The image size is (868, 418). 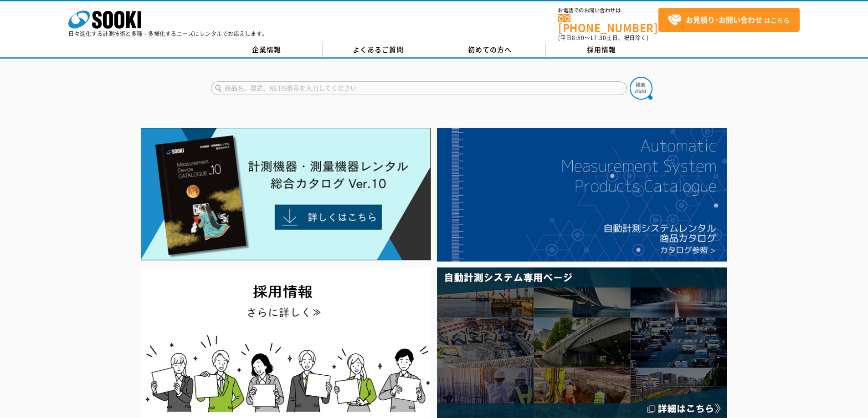 What do you see at coordinates (729, 20) in the screenshot?
I see `span: はこちら` at bounding box center [729, 20].